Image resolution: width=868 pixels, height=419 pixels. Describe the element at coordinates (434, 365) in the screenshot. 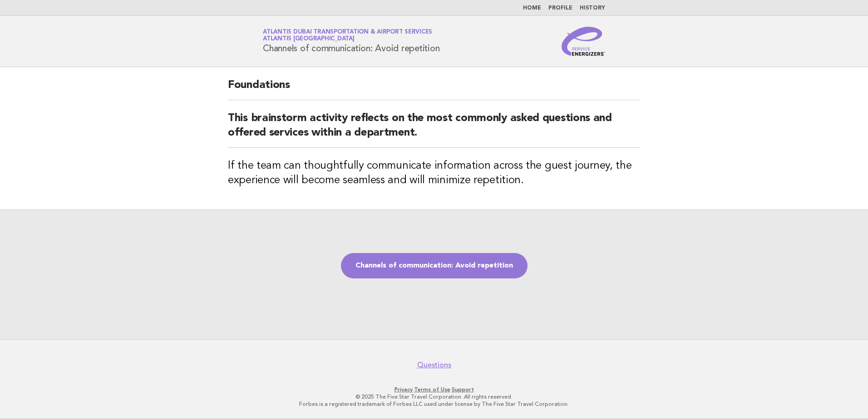

I see `a: Questions` at that location.